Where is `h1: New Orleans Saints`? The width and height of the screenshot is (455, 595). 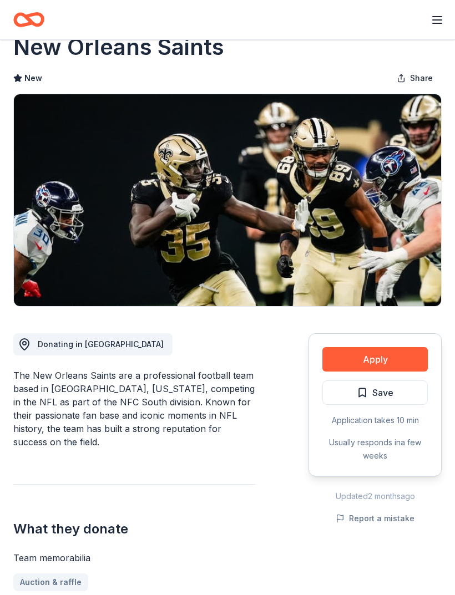 h1: New Orleans Saints is located at coordinates (119, 47).